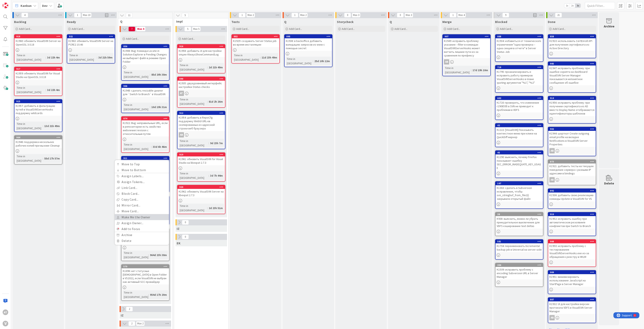 The width and height of the screenshot is (644, 329). Describe the element at coordinates (519, 47) in the screenshot. I see `div: K1934: избавиться от технического ограничения "одна проверка – одна секция в отчете" в Server Sta...` at that location.